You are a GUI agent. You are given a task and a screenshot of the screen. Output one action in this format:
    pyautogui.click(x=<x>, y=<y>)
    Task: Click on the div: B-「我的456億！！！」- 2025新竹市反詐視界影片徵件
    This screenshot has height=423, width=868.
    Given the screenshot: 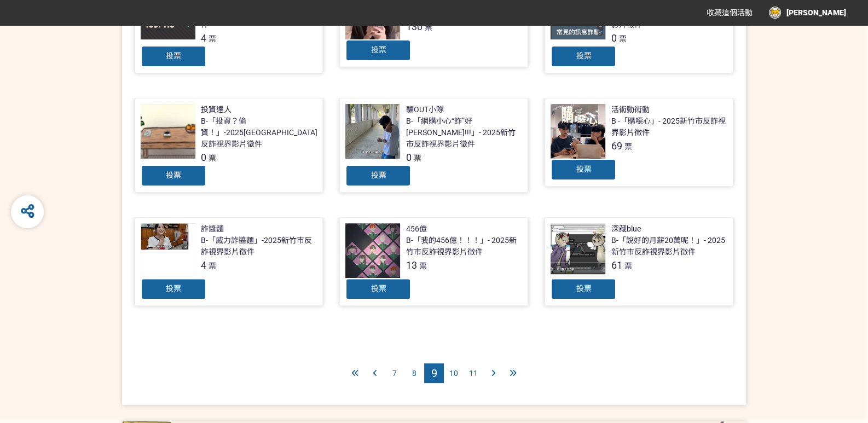 What is the action you would take?
    pyautogui.click(x=463, y=247)
    